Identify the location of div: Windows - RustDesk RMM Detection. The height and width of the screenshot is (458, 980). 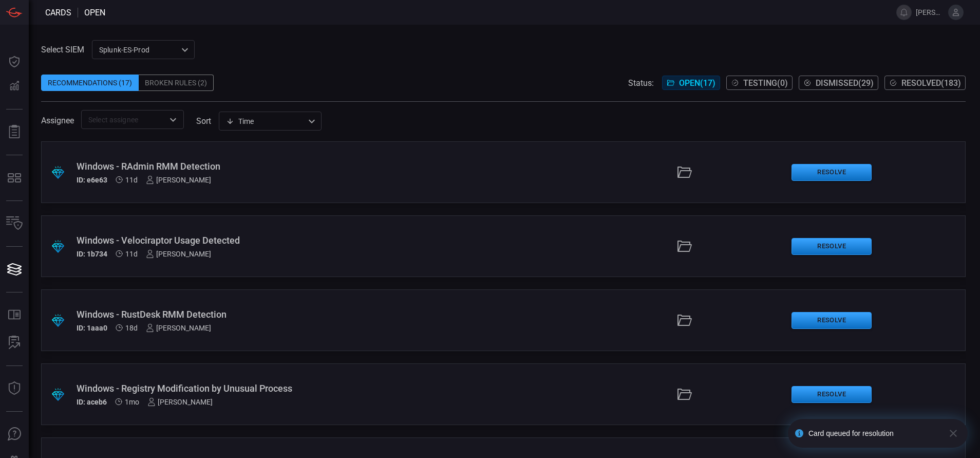
(238, 315).